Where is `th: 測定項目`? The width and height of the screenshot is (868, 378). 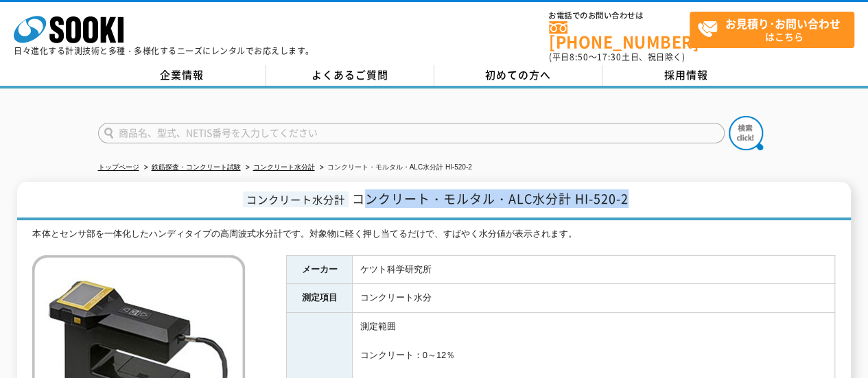 th: 測定項目 is located at coordinates (319, 299).